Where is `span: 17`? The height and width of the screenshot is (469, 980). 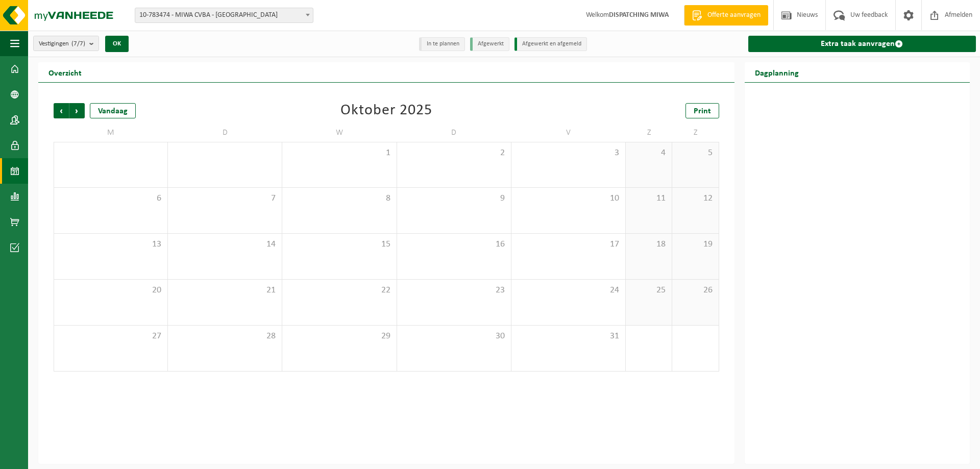
span: 17 is located at coordinates (568, 245).